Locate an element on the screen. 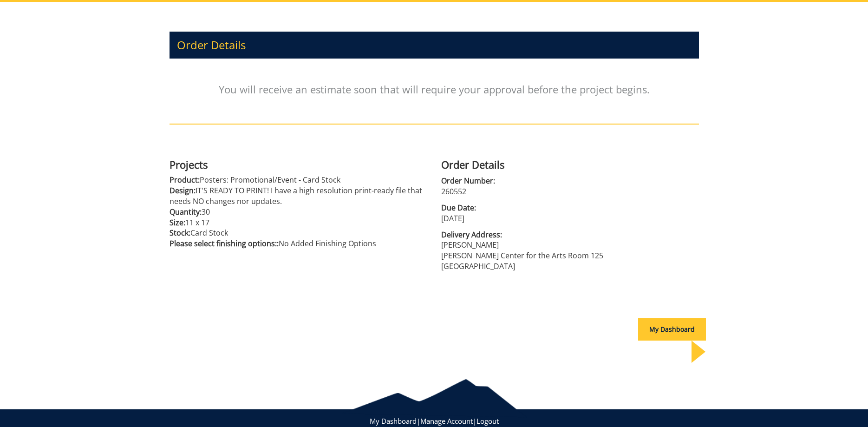 The image size is (868, 427). a: Logout is located at coordinates (488, 421).